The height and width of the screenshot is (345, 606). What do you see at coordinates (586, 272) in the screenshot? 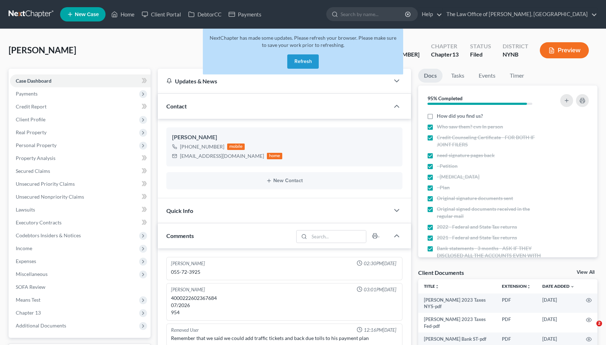
I see `a: View All` at bounding box center [586, 272].